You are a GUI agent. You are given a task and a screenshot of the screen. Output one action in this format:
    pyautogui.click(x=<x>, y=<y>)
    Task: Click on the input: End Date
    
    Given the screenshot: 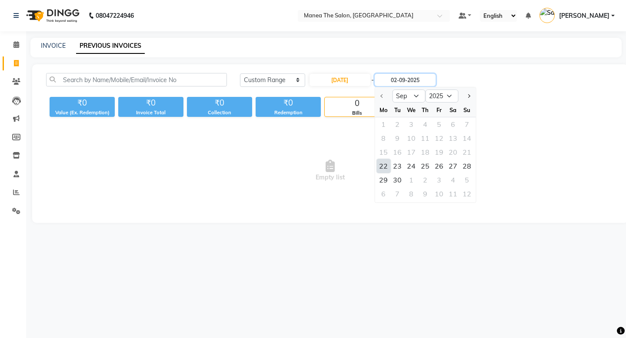 What is the action you would take?
    pyautogui.click(x=405, y=80)
    